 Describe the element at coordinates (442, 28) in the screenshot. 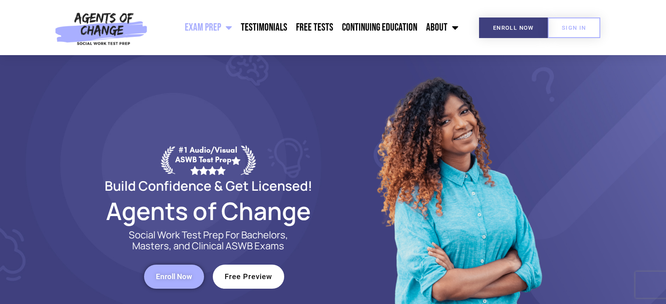

I see `a: About` at that location.